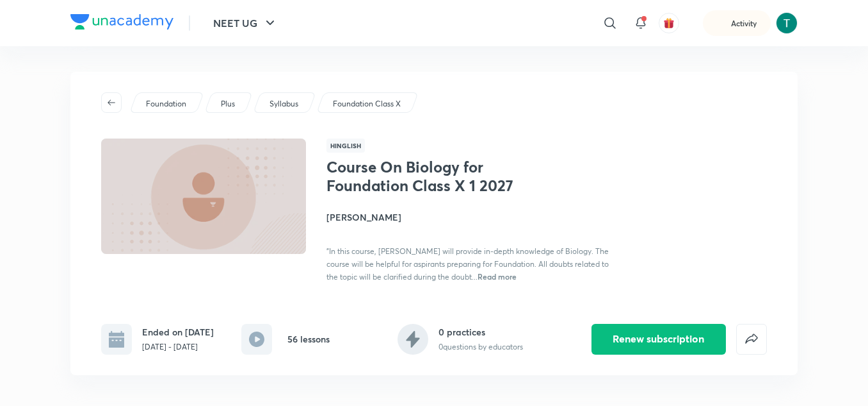  I want to click on a: Syllabus, so click(285, 103).